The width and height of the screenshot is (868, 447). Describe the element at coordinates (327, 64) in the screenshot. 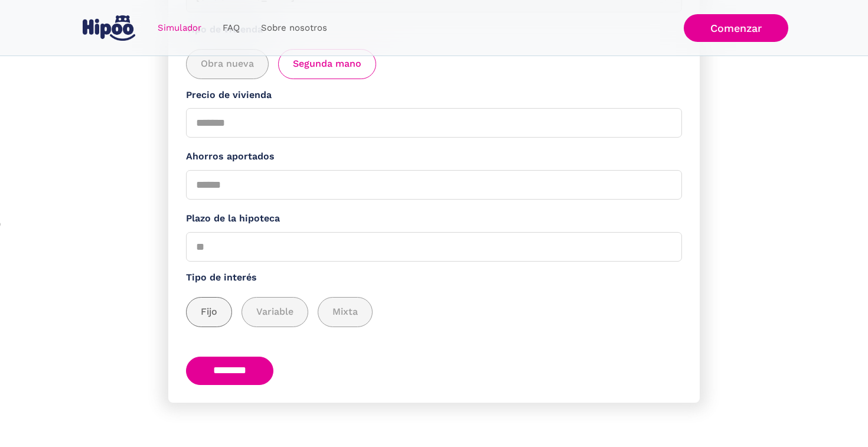

I see `span: Segunda mano` at that location.